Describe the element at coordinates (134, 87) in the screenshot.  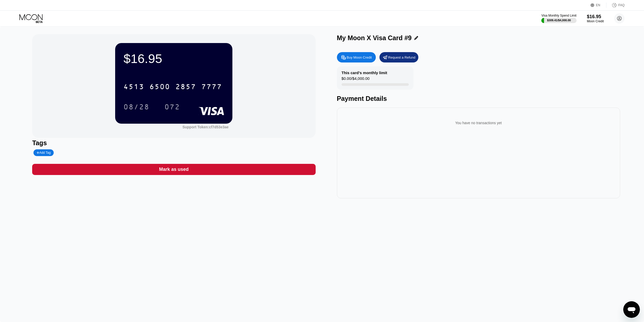
I see `div: 4513` at that location.